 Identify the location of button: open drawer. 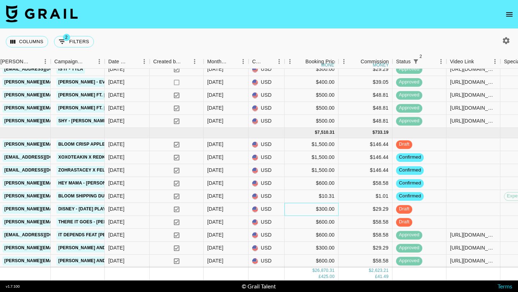
(509, 14).